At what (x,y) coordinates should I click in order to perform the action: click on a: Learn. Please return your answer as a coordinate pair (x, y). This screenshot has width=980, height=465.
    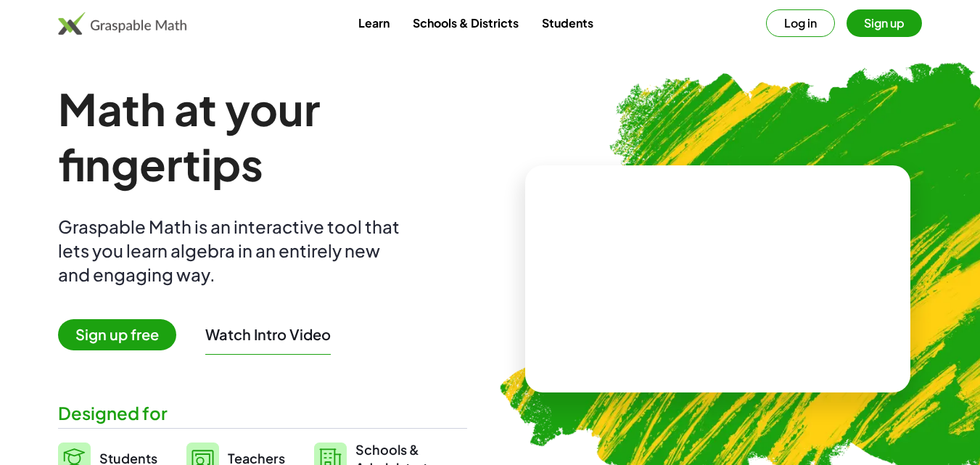
    Looking at the image, I should click on (373, 23).